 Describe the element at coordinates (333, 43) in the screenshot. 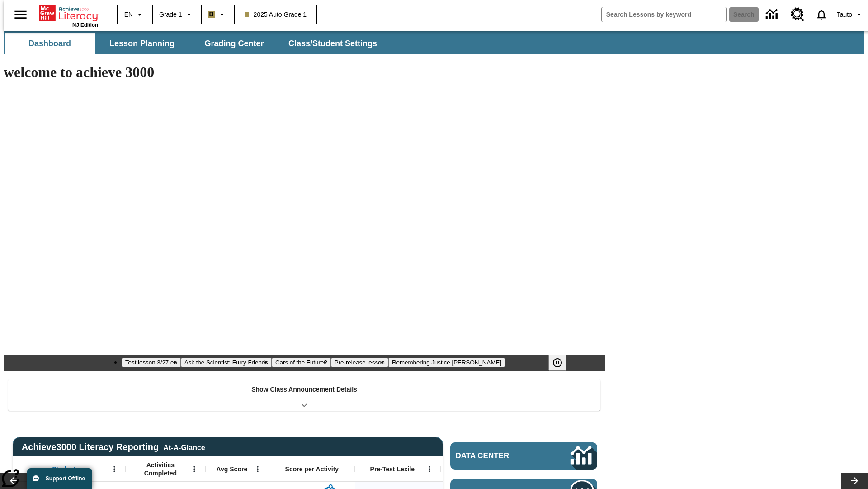

I see `span: Class/Student Settings` at that location.